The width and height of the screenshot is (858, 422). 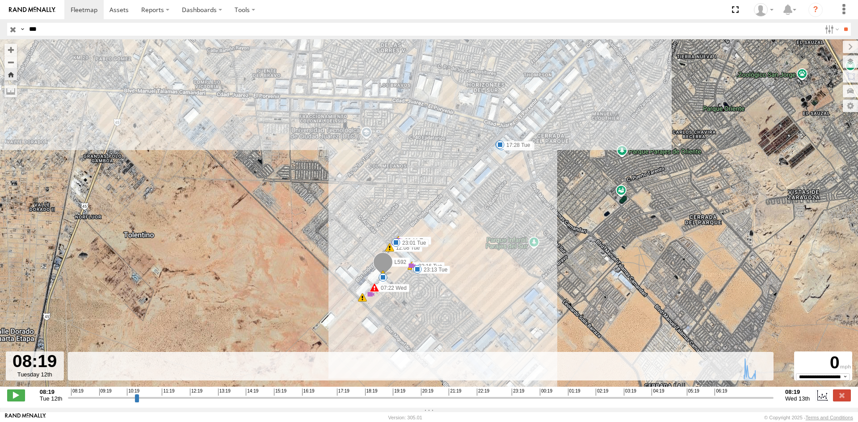 What do you see at coordinates (51, 399) in the screenshot?
I see `span: Tue 12th Aug 2025` at bounding box center [51, 399].